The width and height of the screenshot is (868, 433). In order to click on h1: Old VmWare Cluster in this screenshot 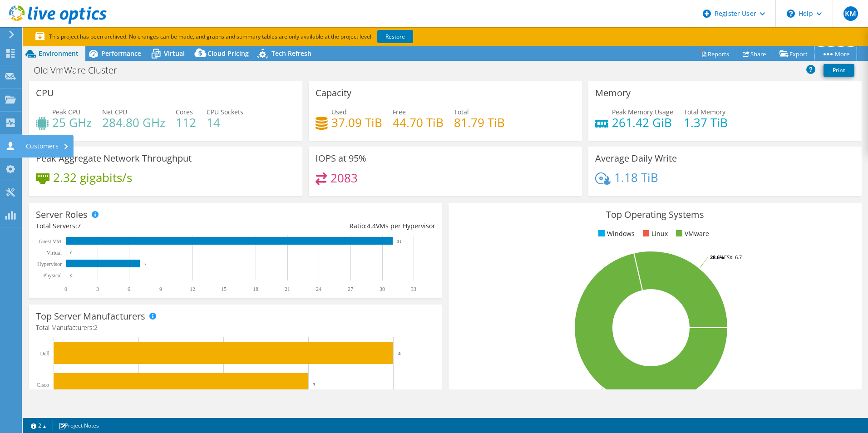, I will do `click(81, 70)`.